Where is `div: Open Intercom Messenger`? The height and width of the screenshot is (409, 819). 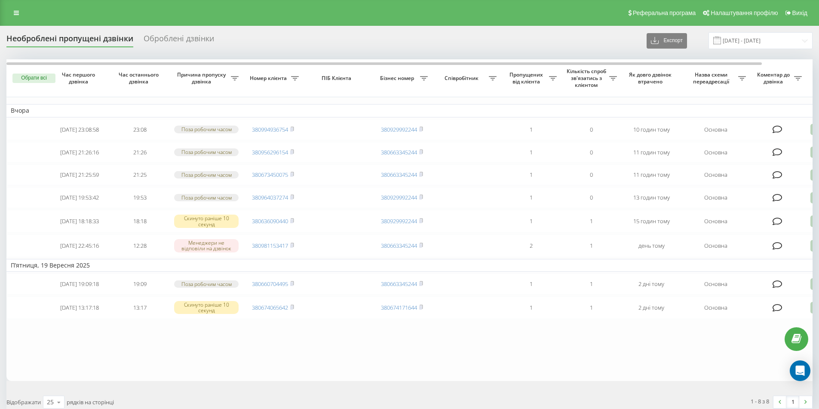 div: Open Intercom Messenger is located at coordinates (800, 371).